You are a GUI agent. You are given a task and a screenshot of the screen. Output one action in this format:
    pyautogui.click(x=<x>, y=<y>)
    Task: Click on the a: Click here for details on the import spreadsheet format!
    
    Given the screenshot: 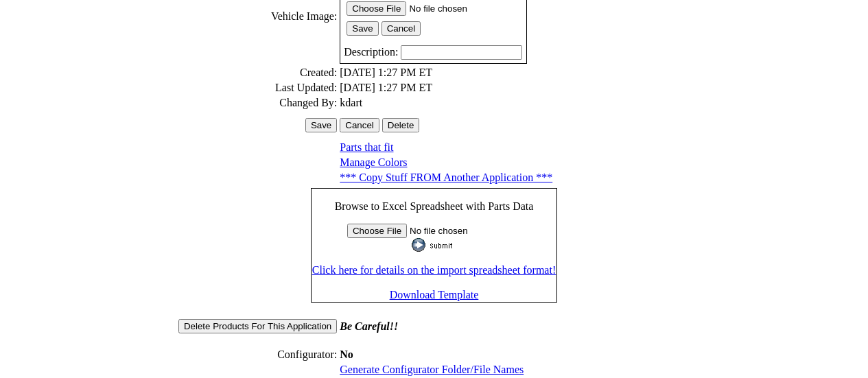 What is the action you would take?
    pyautogui.click(x=434, y=270)
    